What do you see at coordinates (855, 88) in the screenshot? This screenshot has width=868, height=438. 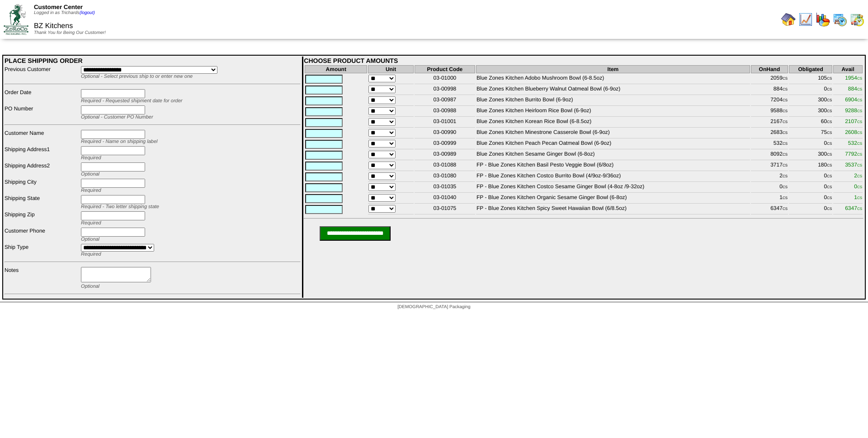 I see `span: 884` at bounding box center [855, 88].